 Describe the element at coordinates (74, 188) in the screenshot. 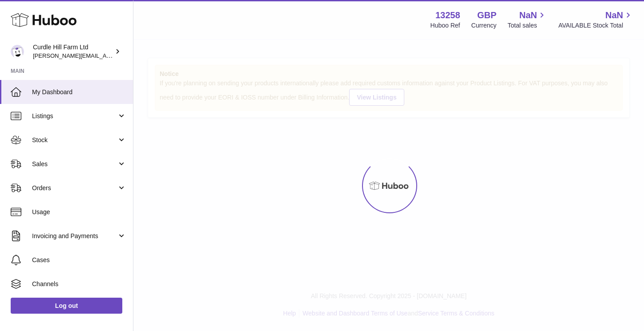

I see `span: Orders` at that location.